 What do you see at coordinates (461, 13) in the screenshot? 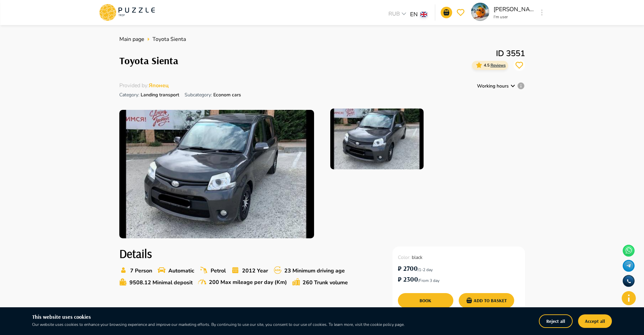
I see `a: go-to-wishlist-submit-button` at bounding box center [461, 13].